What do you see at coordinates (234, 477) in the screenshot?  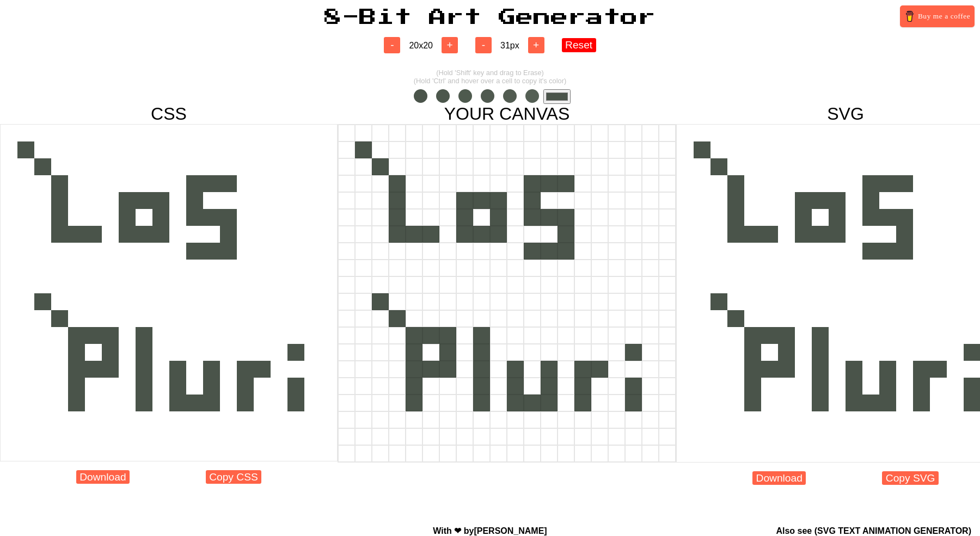 I see `button: Copy CSS` at bounding box center [234, 477].